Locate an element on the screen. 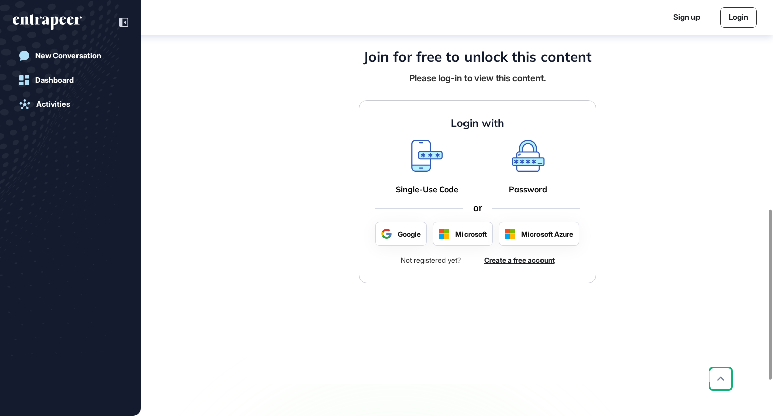 The height and width of the screenshot is (416, 773). div: Activities is located at coordinates (53, 104).